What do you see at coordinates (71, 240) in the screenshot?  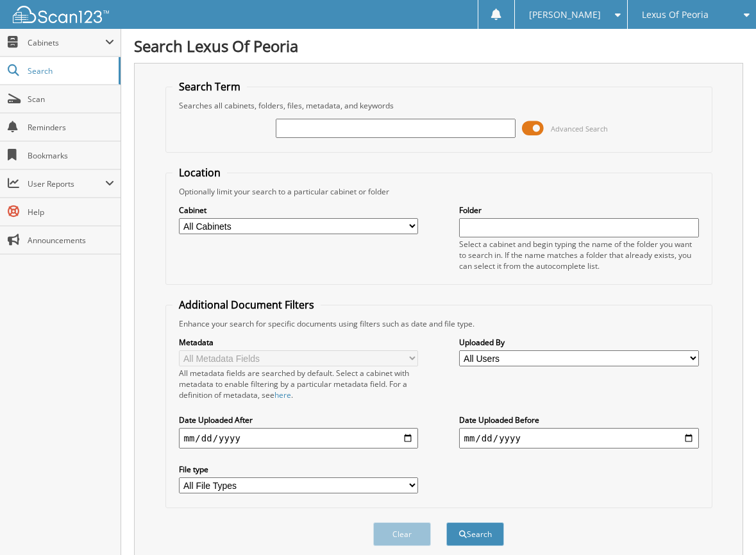 I see `span: Announcements` at bounding box center [71, 240].